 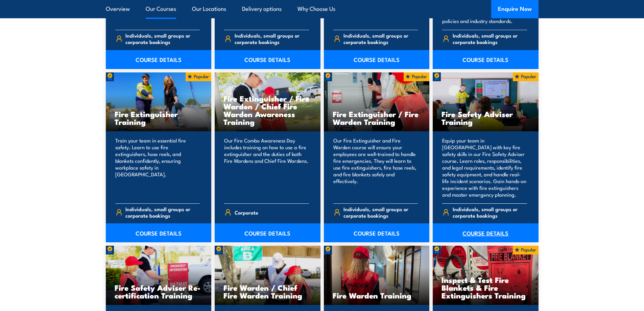 What do you see at coordinates (376, 167) in the screenshot?
I see `p: Our Fire Extinguisher and Fire Warden course will ensure your employees are well-trained to handl...` at bounding box center [376, 167].